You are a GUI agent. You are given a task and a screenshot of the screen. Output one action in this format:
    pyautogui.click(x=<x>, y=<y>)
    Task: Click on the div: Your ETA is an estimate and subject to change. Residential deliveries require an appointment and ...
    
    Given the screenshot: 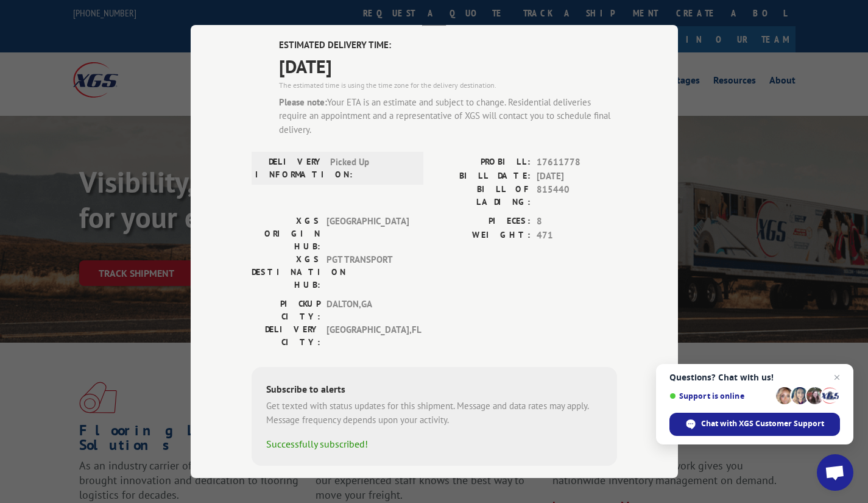 What is the action you would take?
    pyautogui.click(x=448, y=116)
    